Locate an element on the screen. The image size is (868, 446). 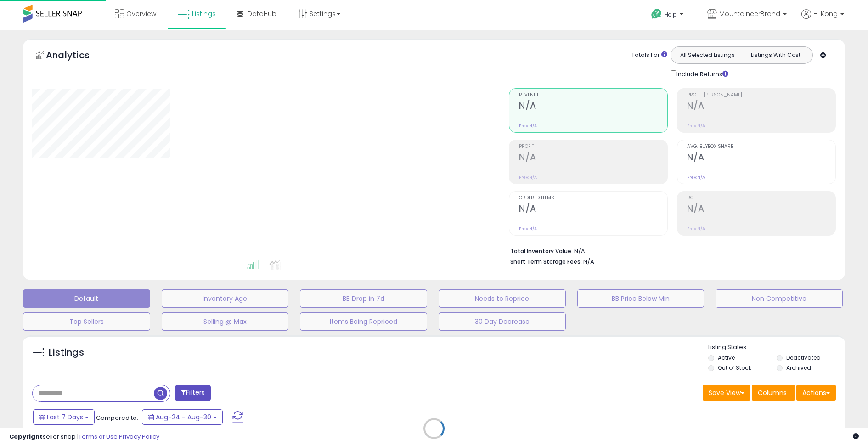
span: MountaineerBrand is located at coordinates (749, 14).